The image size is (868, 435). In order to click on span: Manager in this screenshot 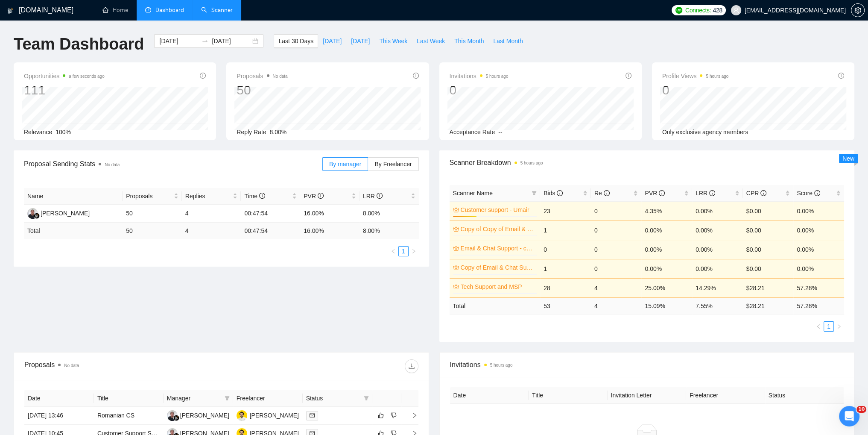, I will do `click(194, 398)`.